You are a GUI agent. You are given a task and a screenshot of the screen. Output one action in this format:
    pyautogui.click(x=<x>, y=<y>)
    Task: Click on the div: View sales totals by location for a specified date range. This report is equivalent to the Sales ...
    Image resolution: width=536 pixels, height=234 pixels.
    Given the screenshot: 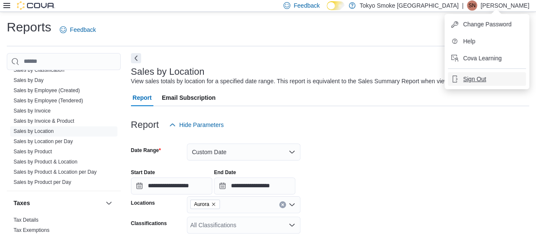 What is the action you would take?
    pyautogui.click(x=309, y=81)
    